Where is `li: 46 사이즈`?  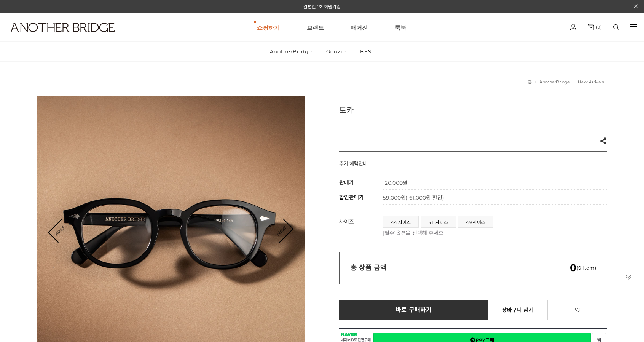
li: 46 사이즈 is located at coordinates (438, 222).